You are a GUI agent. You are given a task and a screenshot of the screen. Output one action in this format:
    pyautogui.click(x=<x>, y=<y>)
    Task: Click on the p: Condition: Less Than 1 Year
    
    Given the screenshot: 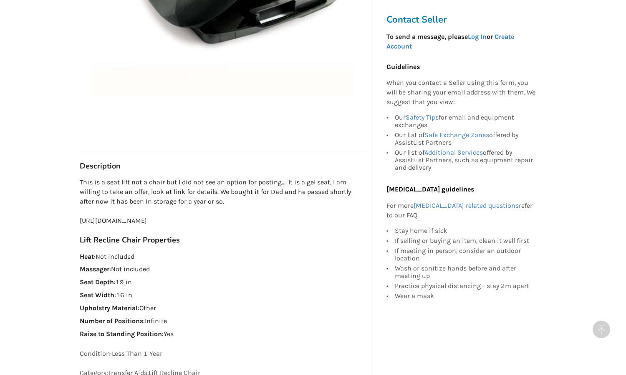 What is the action you would take?
    pyautogui.click(x=223, y=353)
    